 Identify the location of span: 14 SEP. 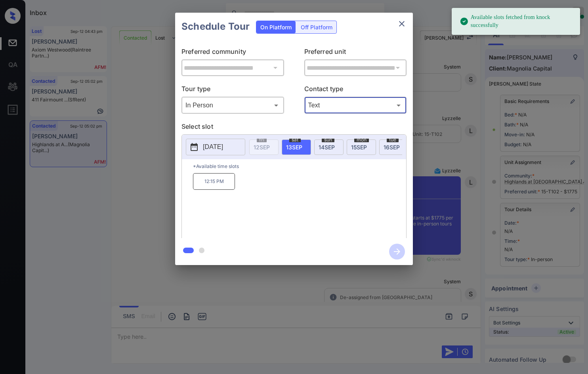
(326, 147).